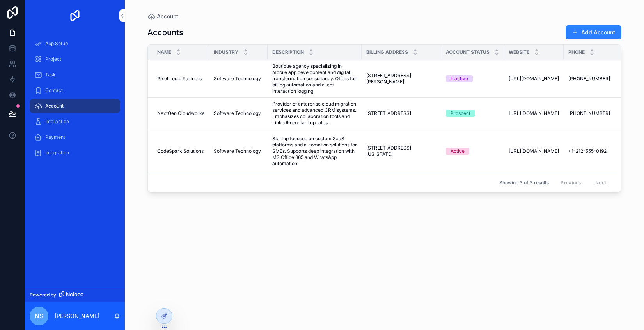  I want to click on span: Project, so click(53, 60).